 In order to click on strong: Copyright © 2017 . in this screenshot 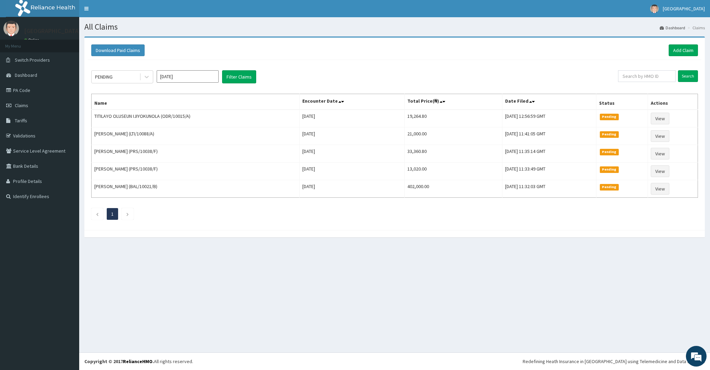, I will do `click(119, 361)`.